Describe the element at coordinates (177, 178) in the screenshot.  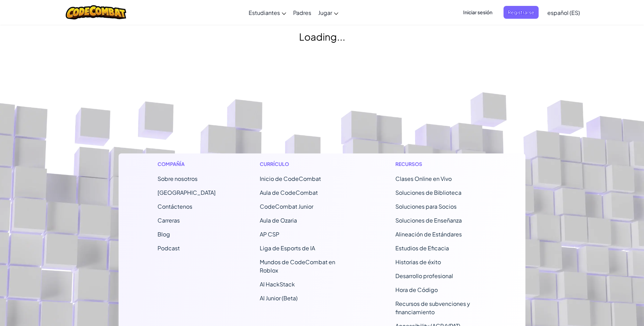
I see `a: Sobre nosotros` at that location.